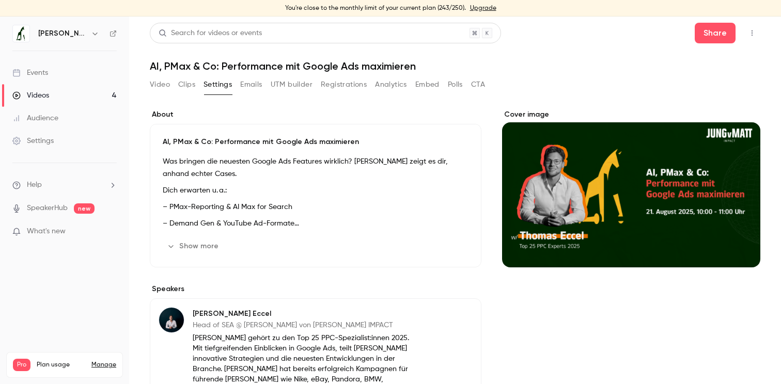  Describe the element at coordinates (343, 85) in the screenshot. I see `button: Registrations` at that location.